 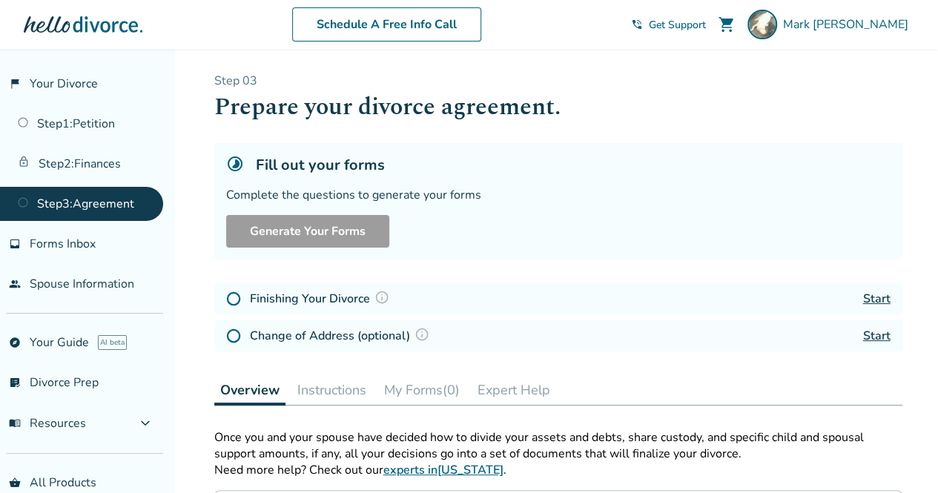 I want to click on span: inbox, so click(x=15, y=244).